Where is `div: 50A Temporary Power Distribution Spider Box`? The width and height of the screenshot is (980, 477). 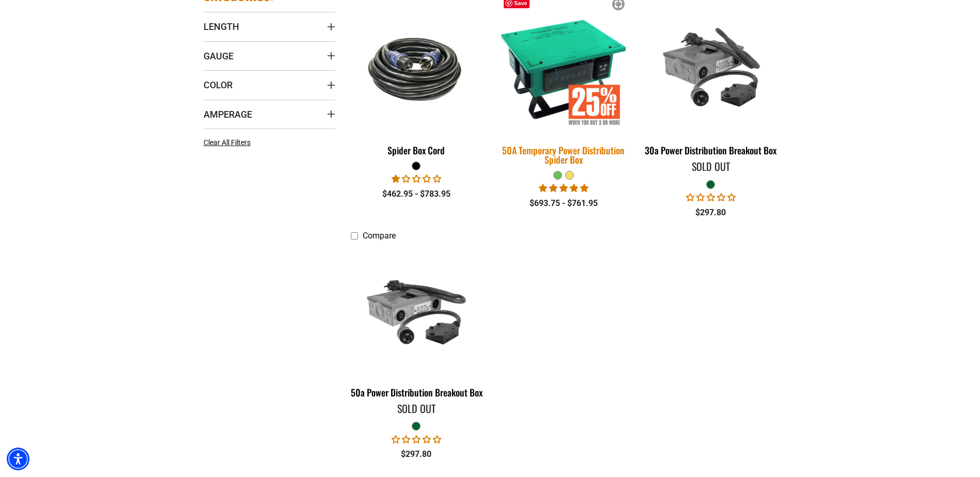
div: 50A Temporary Power Distribution Spider Box is located at coordinates (563, 155).